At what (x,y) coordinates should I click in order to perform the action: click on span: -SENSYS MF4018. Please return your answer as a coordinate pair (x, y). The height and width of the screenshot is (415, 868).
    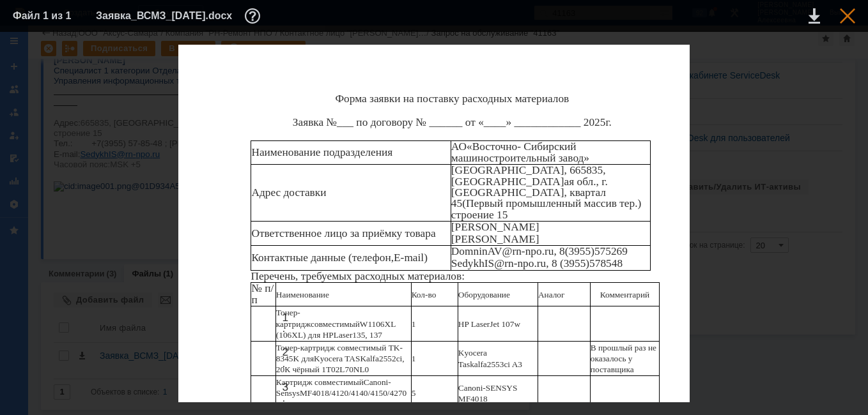
    Looking at the image, I should click on (488, 394).